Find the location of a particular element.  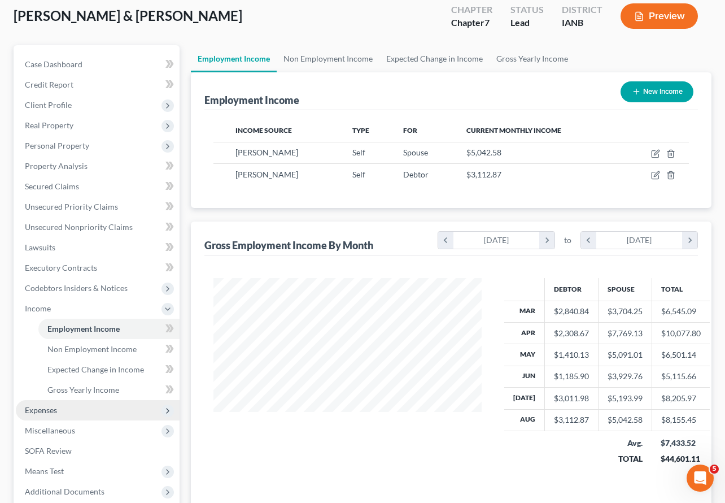

span: Means Test is located at coordinates (44, 470).